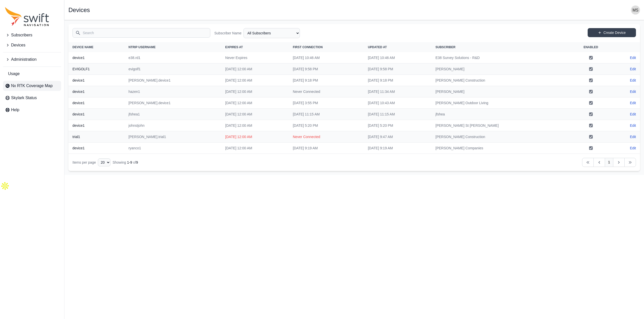 The height and width of the screenshot is (319, 644). Describe the element at coordinates (609, 163) in the screenshot. I see `a: 1` at that location.